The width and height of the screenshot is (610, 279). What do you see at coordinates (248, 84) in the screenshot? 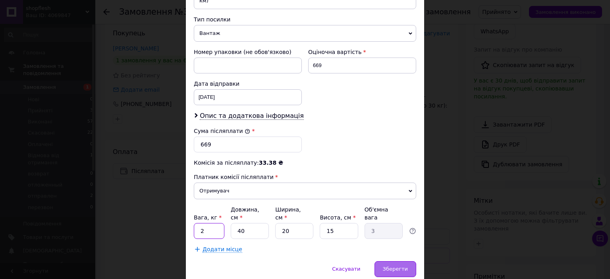
I see `div: Дата відправки` at bounding box center [248, 84].